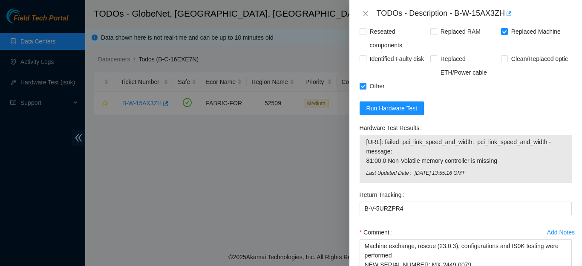 The image size is (582, 266). What do you see at coordinates (474, 14) in the screenshot?
I see `div: TODOs - Description - B-W-15AX3ZH` at bounding box center [474, 14].